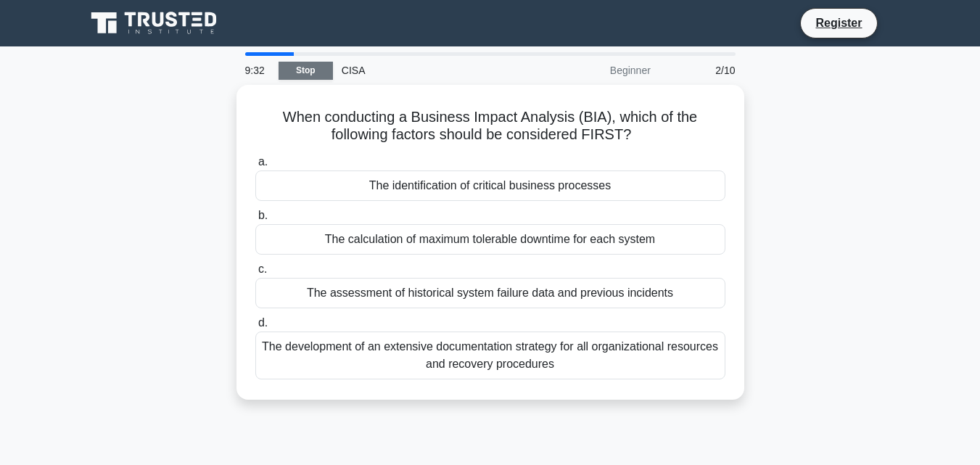 The height and width of the screenshot is (465, 980). What do you see at coordinates (490, 356) in the screenshot?
I see `div: The development of an extensive documentation strategy for all organizational resources and recov...` at bounding box center [490, 356].